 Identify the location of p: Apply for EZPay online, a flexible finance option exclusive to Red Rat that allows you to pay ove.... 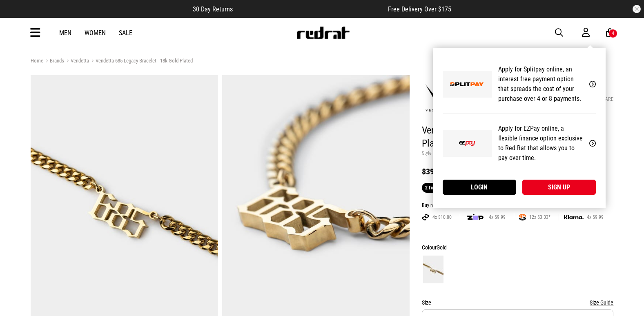
(540, 143).